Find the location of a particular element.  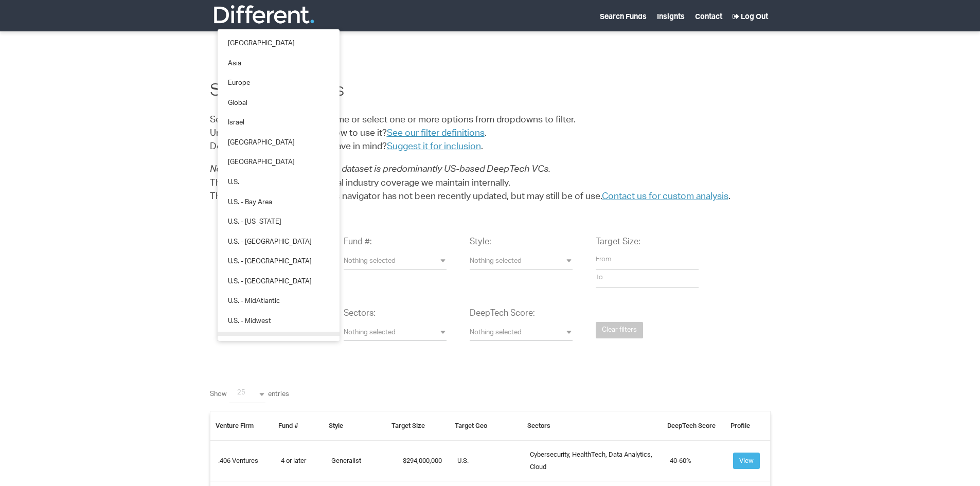

a: View is located at coordinates (746, 460).